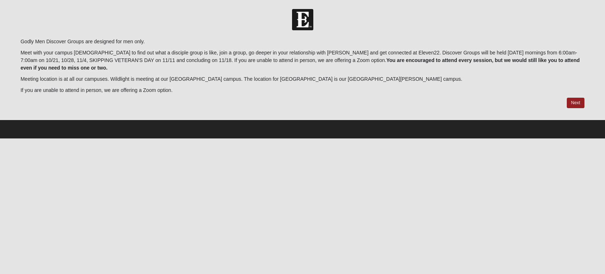  I want to click on p: If you are unable to attend in person, we are offering a Zoom option., so click(302, 90).